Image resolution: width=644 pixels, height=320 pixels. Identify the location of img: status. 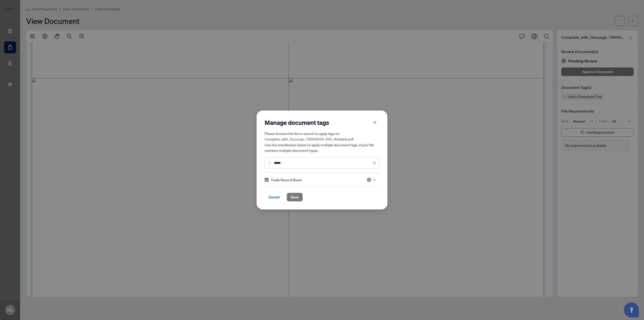
(369, 180).